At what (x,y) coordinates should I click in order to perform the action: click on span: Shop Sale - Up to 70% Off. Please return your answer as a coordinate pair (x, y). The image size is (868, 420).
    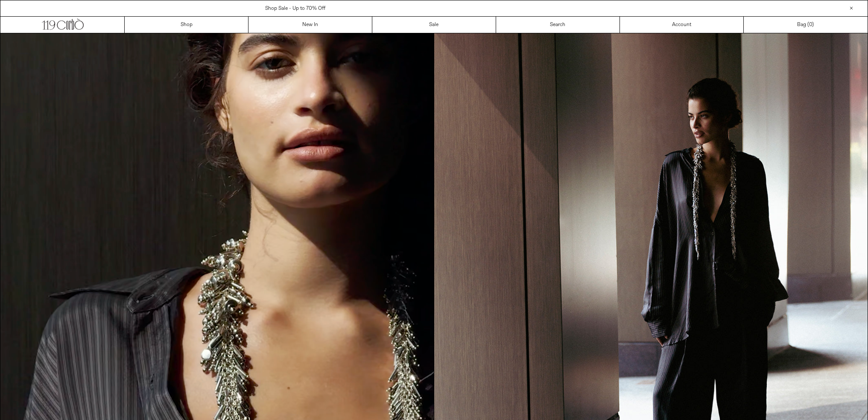
    Looking at the image, I should click on (295, 9).